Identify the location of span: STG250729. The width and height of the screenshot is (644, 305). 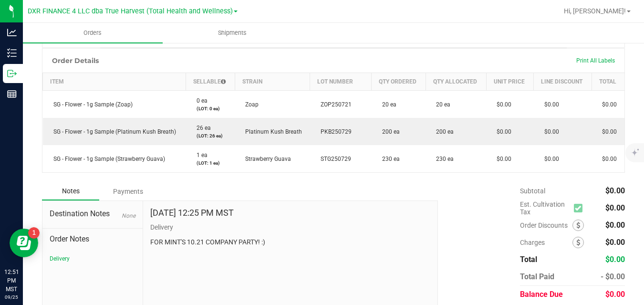
(334, 159).